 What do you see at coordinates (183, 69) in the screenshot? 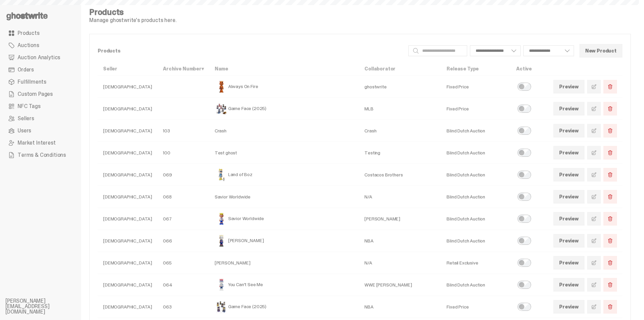
I see `a: Archive Number▾` at bounding box center [183, 69].